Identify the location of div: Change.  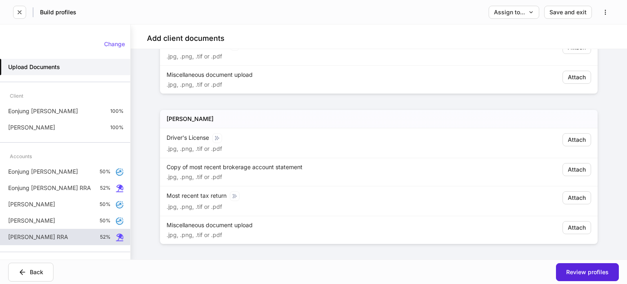
(114, 44).